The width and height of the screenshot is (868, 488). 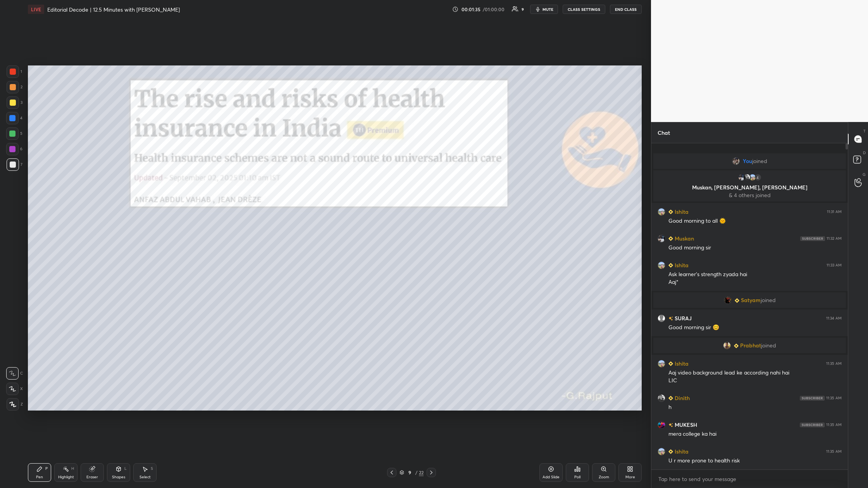 What do you see at coordinates (14, 165) in the screenshot?
I see `div: 7` at bounding box center [14, 165].